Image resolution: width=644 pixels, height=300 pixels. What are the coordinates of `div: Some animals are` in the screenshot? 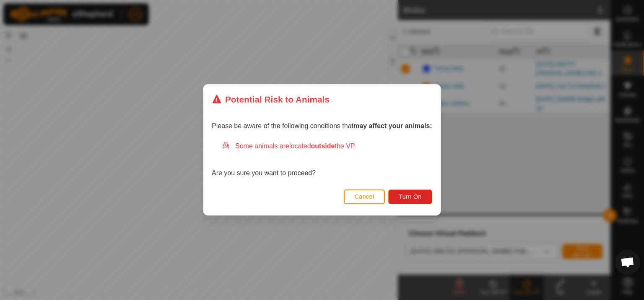 It's located at (327, 147).